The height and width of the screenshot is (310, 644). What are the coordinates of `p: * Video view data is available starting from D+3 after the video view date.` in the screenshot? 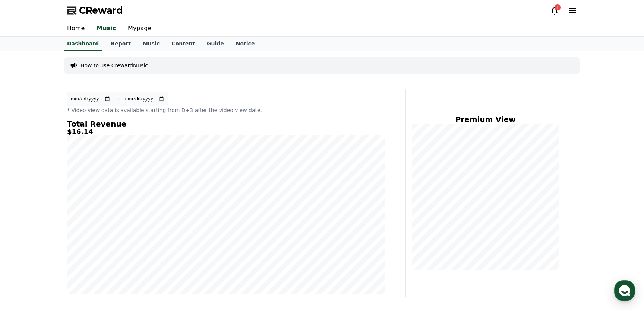 It's located at (226, 110).